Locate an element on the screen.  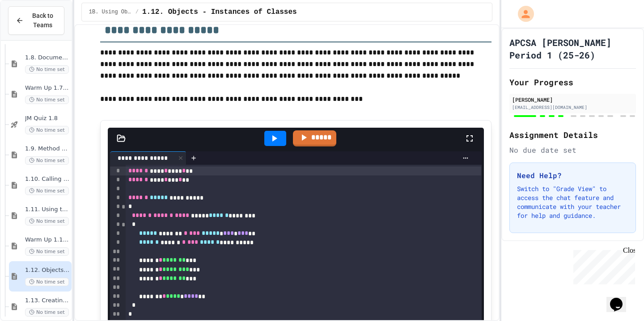
span: Back to Teams is located at coordinates (43, 21).